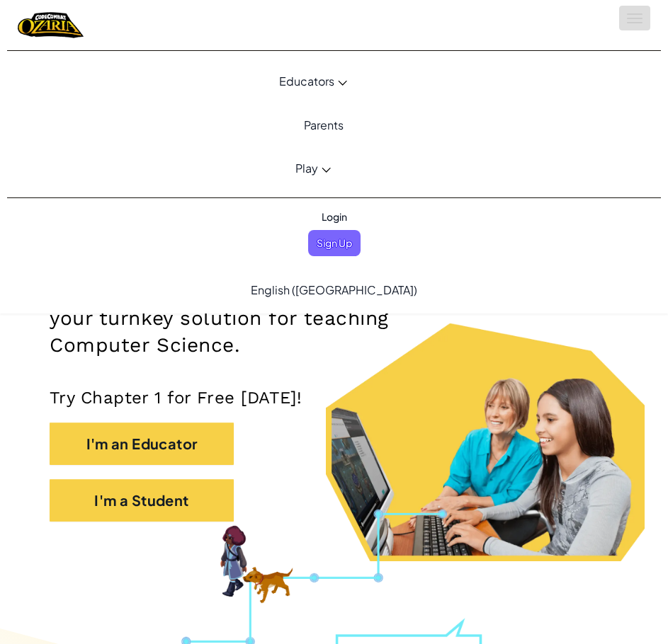  What do you see at coordinates (240, 319) in the screenshot?
I see `h2: A coding adventure for students and your turnkey solution for teaching Computer Science.` at bounding box center [240, 319].